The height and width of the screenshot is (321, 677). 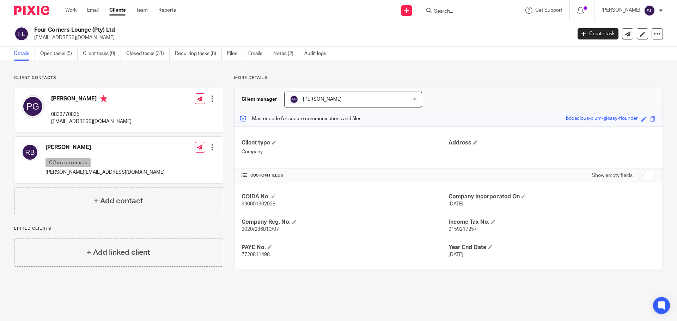 What do you see at coordinates (59, 54) in the screenshot?
I see `a: Open tasks (5)` at bounding box center [59, 54].